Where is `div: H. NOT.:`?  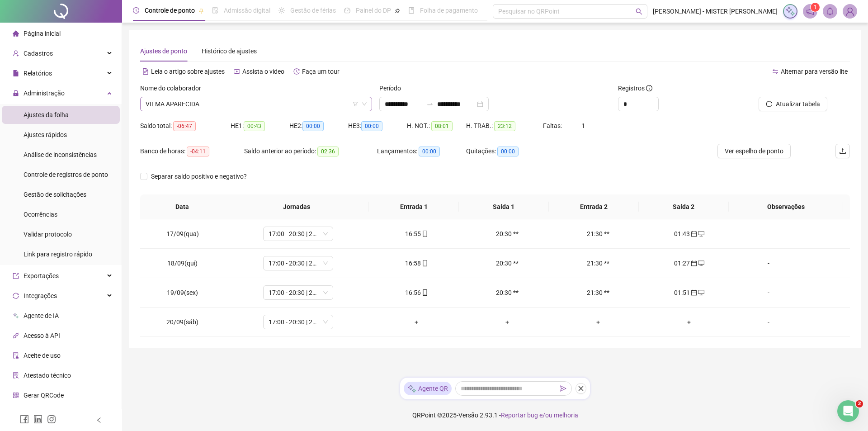 div: H. NOT.: is located at coordinates (437, 126).